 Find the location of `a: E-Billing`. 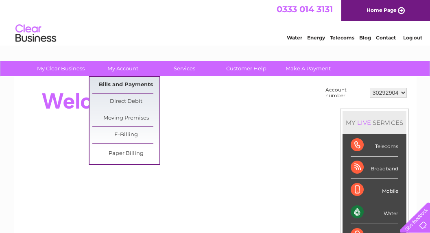

a: E-Billing is located at coordinates (126, 135).